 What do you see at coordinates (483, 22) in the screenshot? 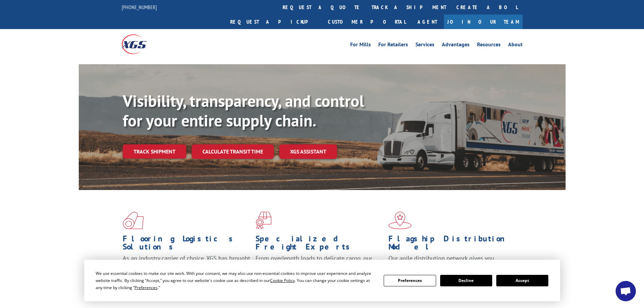
I see `a: Join Our Team` at bounding box center [483, 22].